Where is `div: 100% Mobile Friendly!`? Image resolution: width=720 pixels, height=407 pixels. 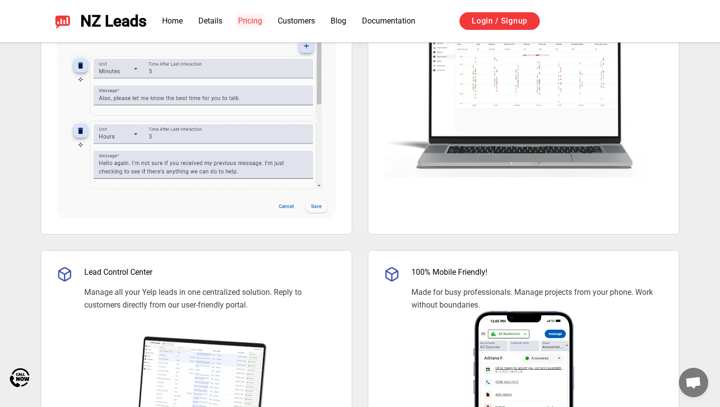
div: 100% Mobile Friendly! is located at coordinates (537, 272).